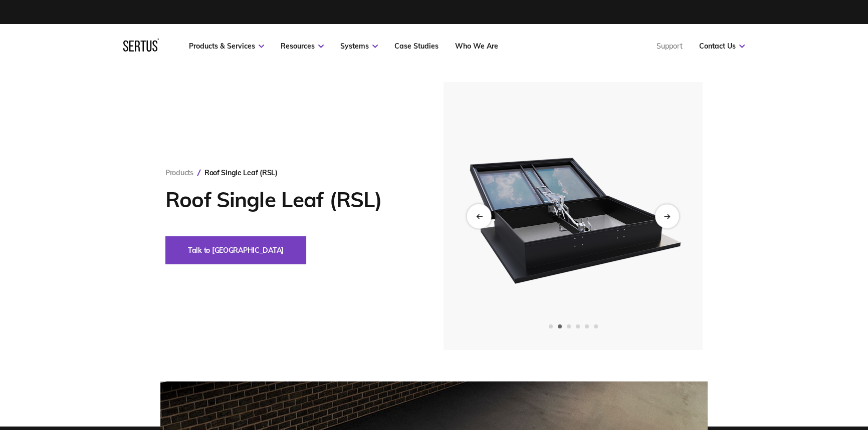  What do you see at coordinates (667, 216) in the screenshot?
I see `div: Next slide` at bounding box center [667, 216].